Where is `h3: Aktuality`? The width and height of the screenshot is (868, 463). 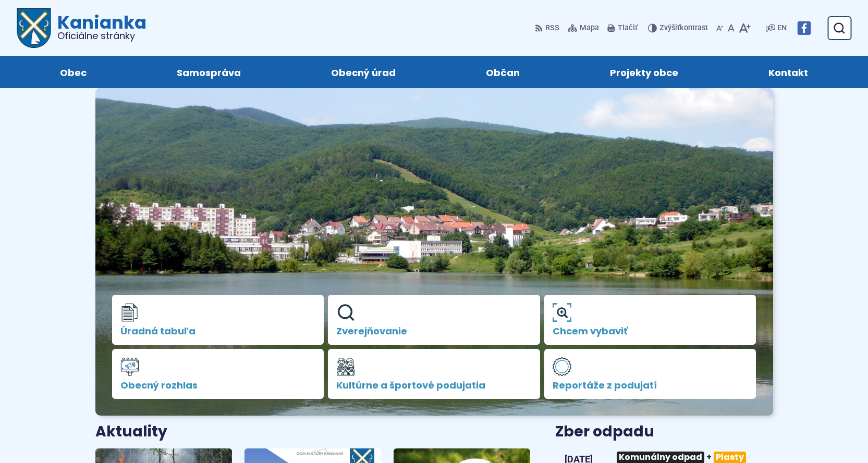 h3: Aktuality is located at coordinates (131, 432).